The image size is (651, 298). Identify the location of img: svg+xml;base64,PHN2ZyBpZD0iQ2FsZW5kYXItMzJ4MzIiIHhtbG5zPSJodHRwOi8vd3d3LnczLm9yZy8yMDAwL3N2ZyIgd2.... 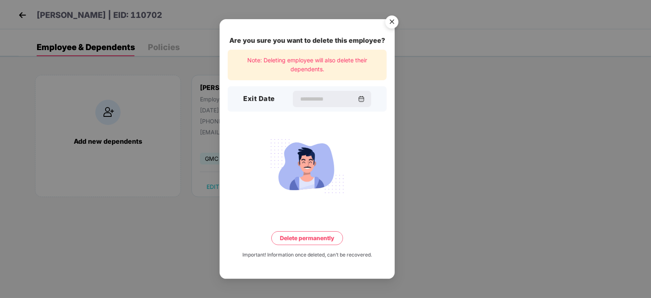
(361, 99).